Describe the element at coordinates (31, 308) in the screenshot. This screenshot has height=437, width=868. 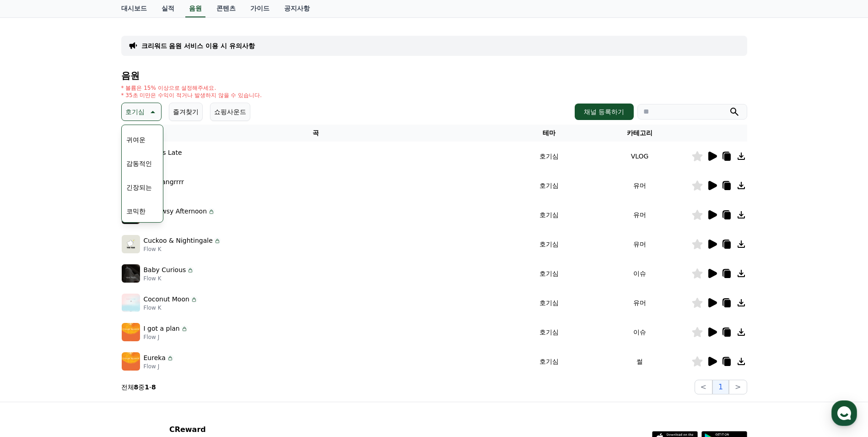
I see `span: 홈` at that location.